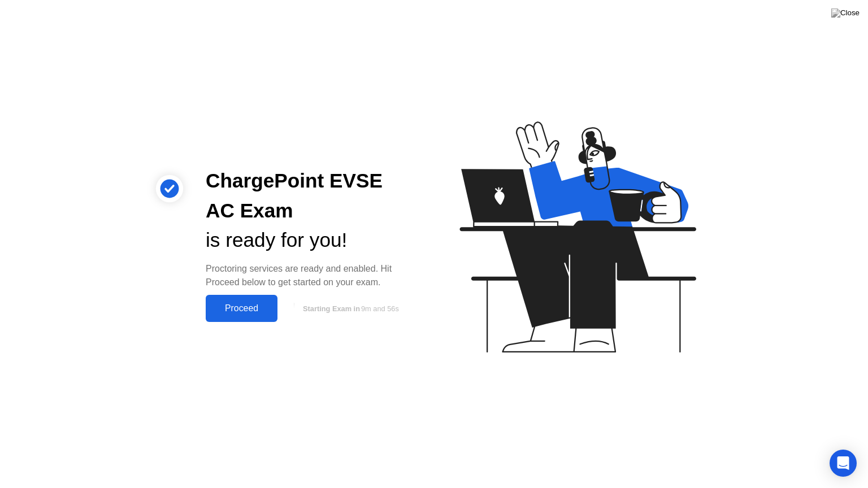  I want to click on div: ChargePoint EVSE AC Exam, so click(311, 196).